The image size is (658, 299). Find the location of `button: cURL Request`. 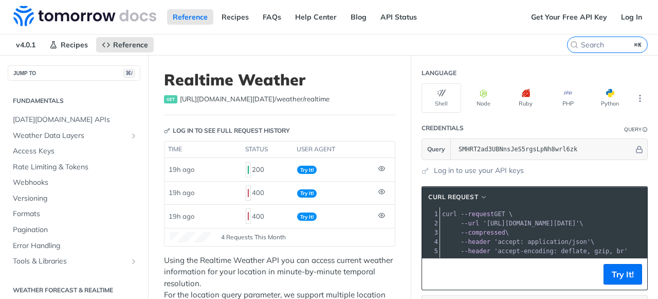

button: cURL Request is located at coordinates (458, 197).